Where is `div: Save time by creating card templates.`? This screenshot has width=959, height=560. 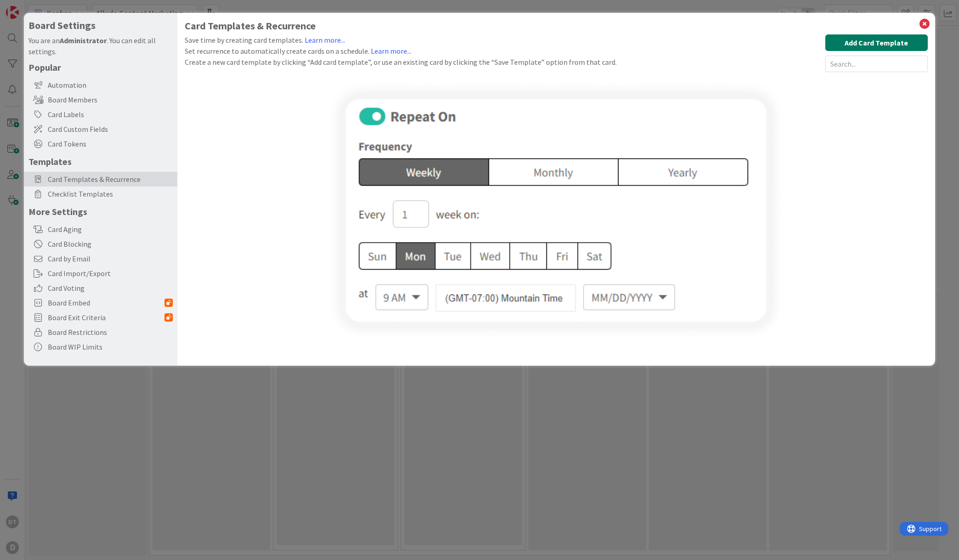
div: Save time by creating card templates. is located at coordinates (401, 40).